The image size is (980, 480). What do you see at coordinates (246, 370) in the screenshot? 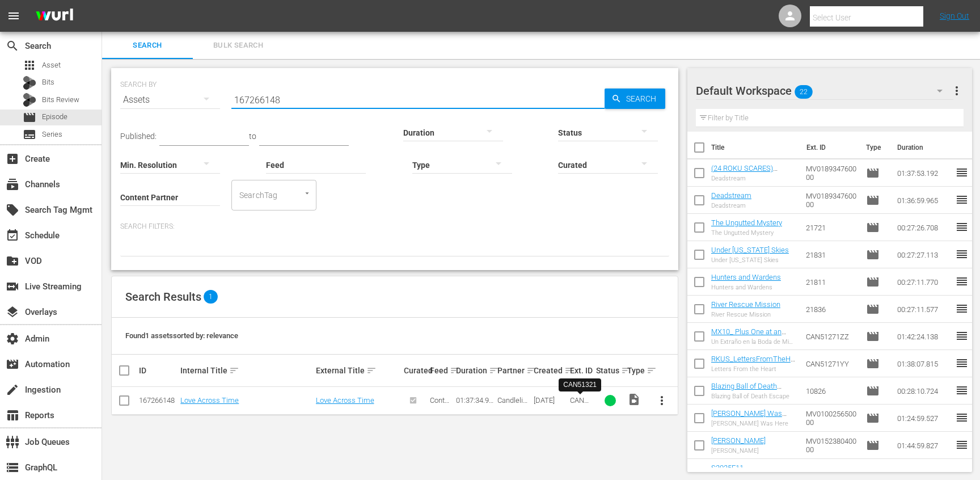
I see `div: Internal Title` at bounding box center [246, 370].